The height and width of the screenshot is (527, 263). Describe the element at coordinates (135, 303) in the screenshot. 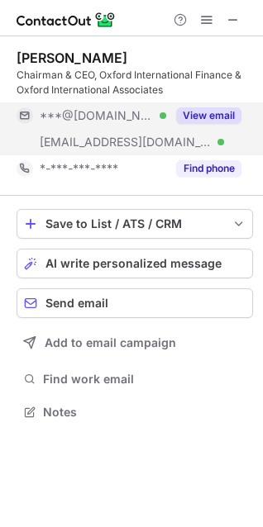

I see `button: Send email` at that location.